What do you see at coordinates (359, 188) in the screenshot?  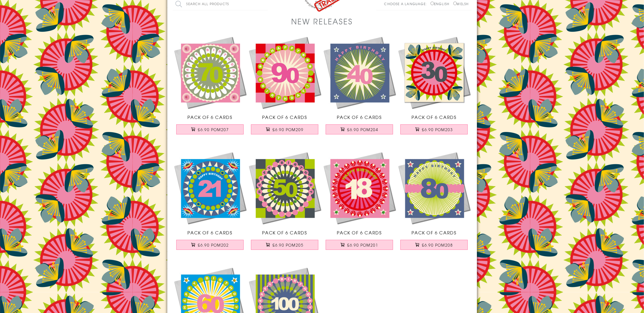 I see `img: Birthday Card, Age 18 - Pink Circle, Happy 18th Birthday, Embellished with pompoms` at bounding box center [359, 188].